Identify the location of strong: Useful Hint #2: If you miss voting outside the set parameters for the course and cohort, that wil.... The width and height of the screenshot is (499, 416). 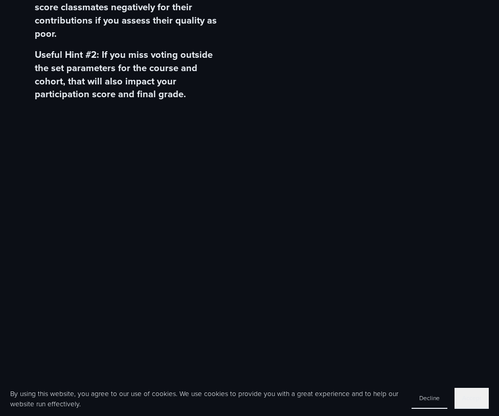
(125, 74).